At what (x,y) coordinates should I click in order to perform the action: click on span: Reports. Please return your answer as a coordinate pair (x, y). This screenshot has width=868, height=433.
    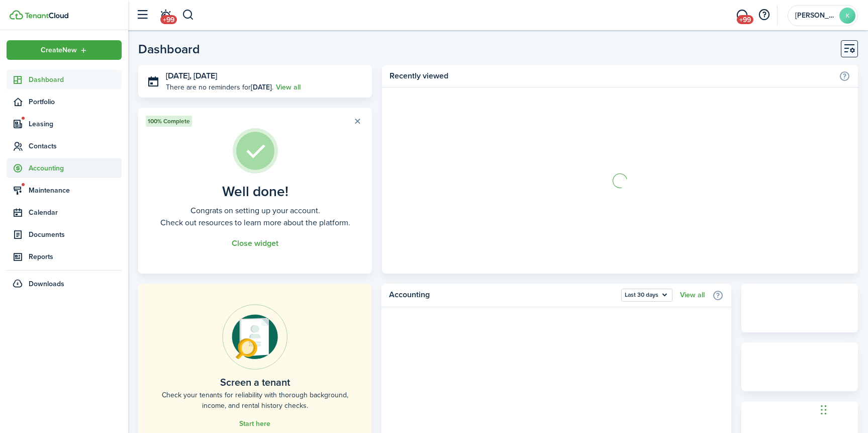
    Looking at the image, I should click on (75, 256).